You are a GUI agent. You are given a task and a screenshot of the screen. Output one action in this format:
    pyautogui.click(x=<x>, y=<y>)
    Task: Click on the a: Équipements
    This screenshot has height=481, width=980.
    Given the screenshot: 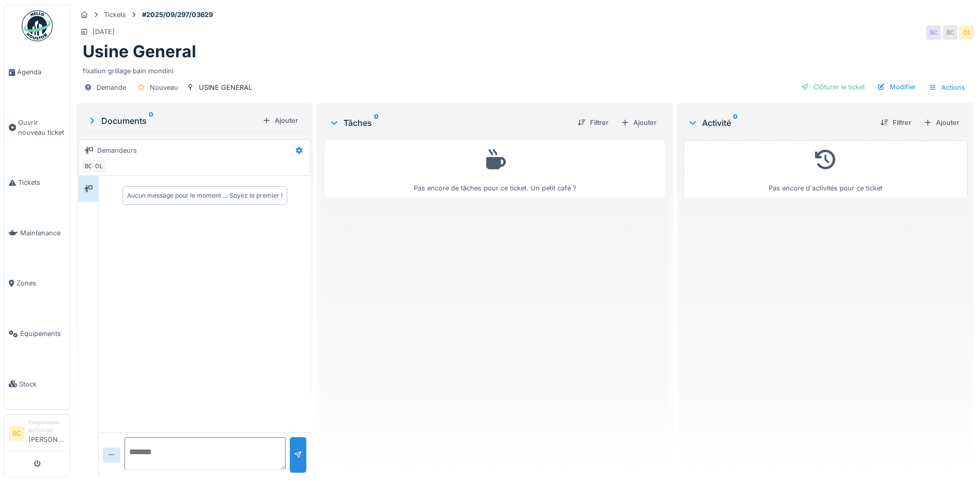 What is the action you would take?
    pyautogui.click(x=37, y=334)
    